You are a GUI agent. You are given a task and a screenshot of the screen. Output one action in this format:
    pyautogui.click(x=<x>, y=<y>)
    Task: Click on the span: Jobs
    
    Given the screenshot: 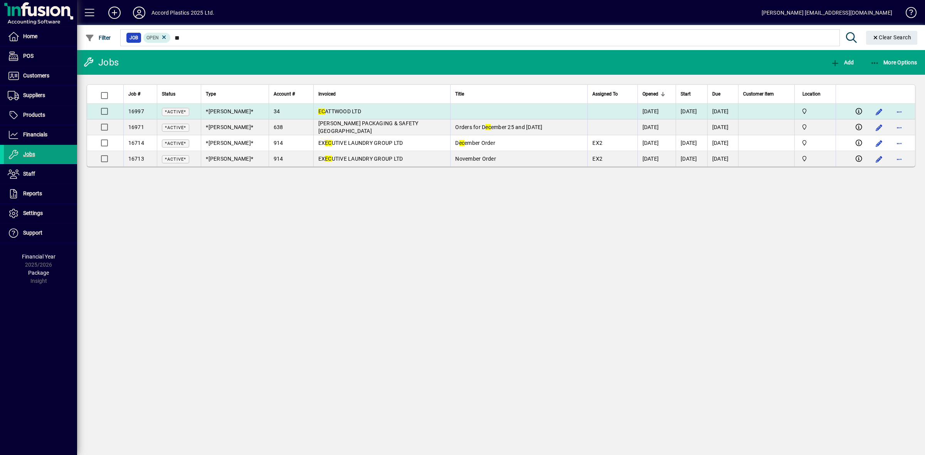 What is the action you would take?
    pyautogui.click(x=29, y=154)
    